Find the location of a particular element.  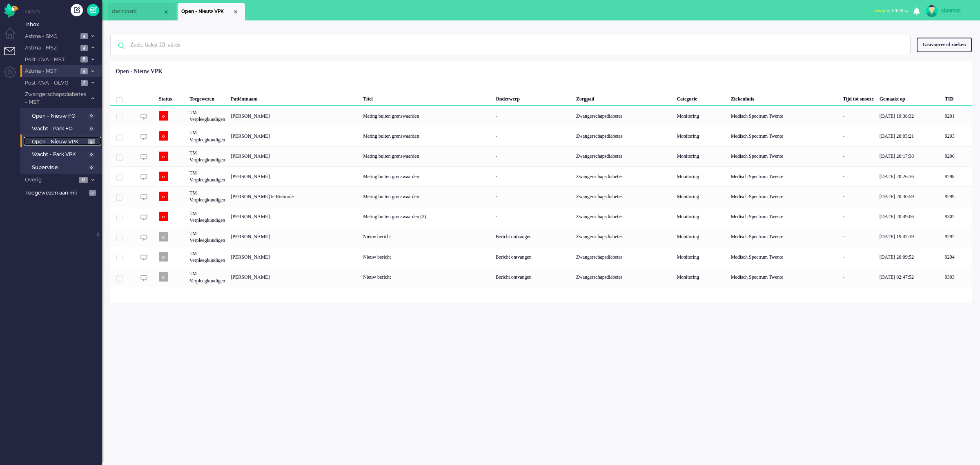

span: Inbox is located at coordinates (64, 25).